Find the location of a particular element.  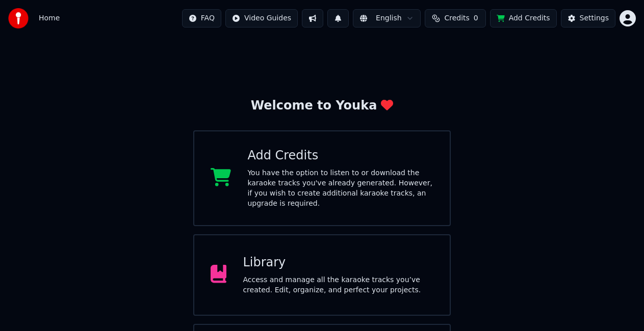

span: Credits is located at coordinates (456, 18).